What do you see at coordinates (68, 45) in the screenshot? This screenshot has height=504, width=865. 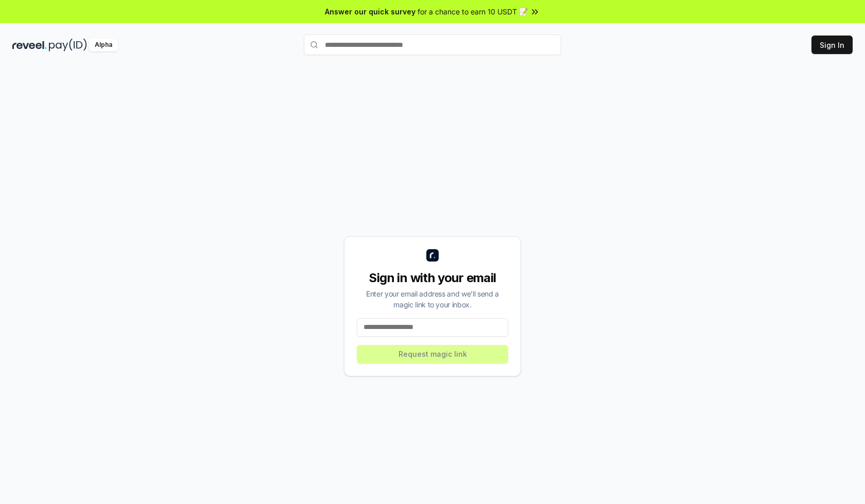 I see `img: pay_id` at bounding box center [68, 45].